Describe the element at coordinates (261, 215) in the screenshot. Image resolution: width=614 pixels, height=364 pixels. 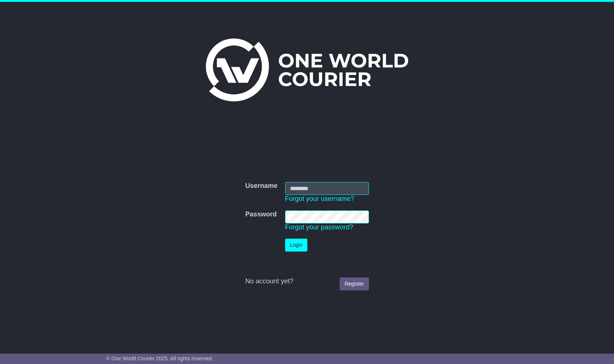
I see `label: Password` at that location.